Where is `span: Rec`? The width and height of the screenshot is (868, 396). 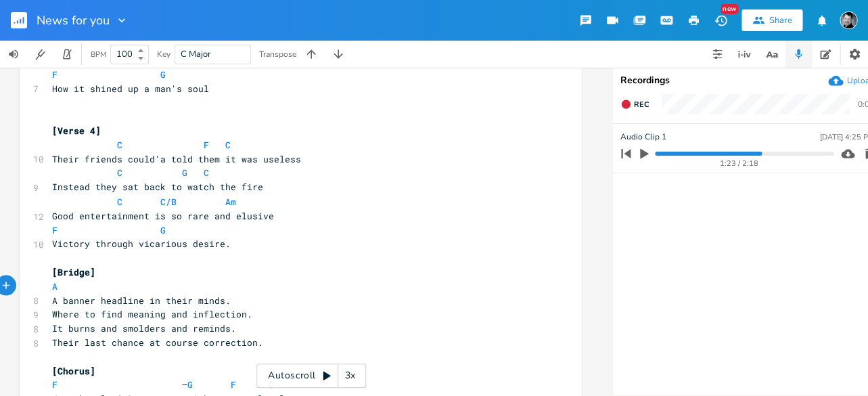 span: Rec is located at coordinates (641, 104).